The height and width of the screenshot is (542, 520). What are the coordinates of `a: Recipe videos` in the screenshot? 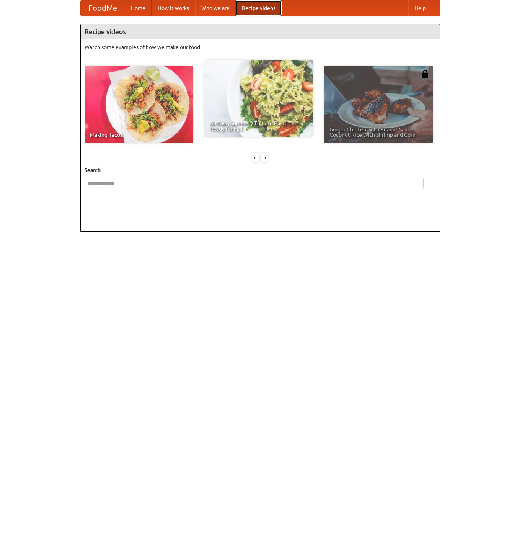 It's located at (259, 8).